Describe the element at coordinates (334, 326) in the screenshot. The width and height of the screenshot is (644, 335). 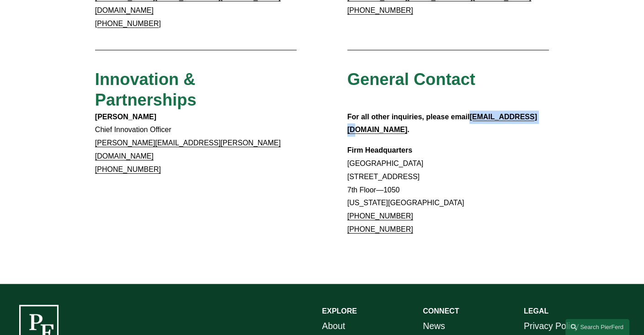
I see `a: About` at that location.